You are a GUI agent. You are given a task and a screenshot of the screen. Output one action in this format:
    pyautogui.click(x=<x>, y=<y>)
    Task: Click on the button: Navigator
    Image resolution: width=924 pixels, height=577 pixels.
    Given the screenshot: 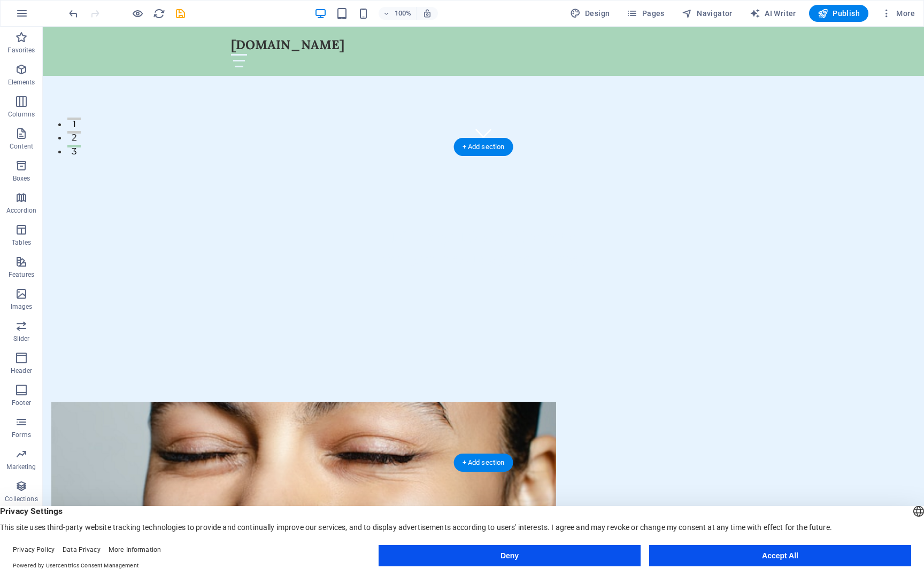 What is the action you would take?
    pyautogui.click(x=707, y=13)
    